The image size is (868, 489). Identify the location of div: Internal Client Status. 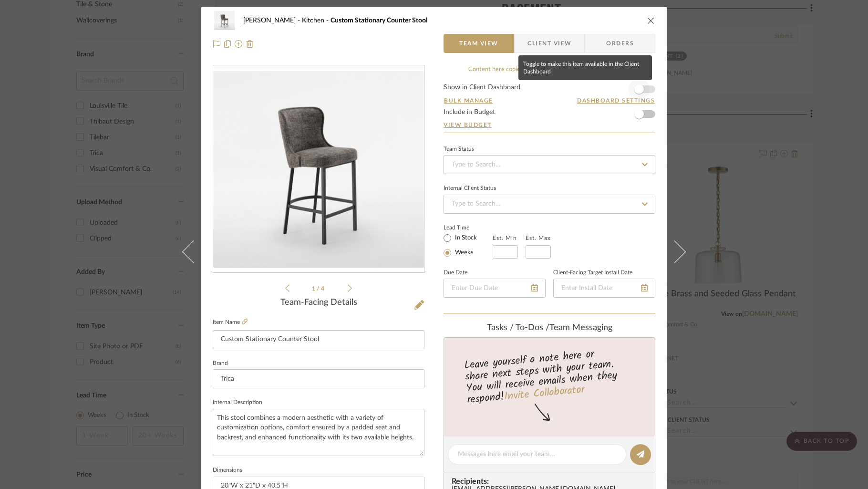
(470, 189).